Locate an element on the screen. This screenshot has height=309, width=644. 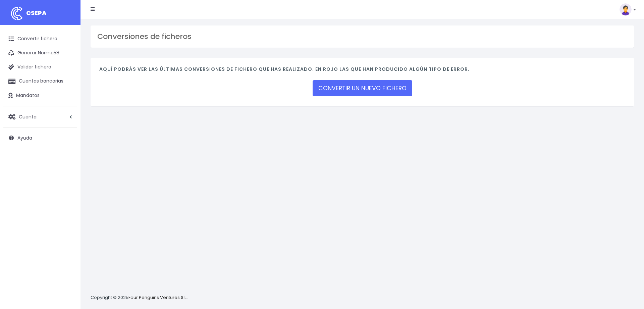
img: profile is located at coordinates (625, 10).